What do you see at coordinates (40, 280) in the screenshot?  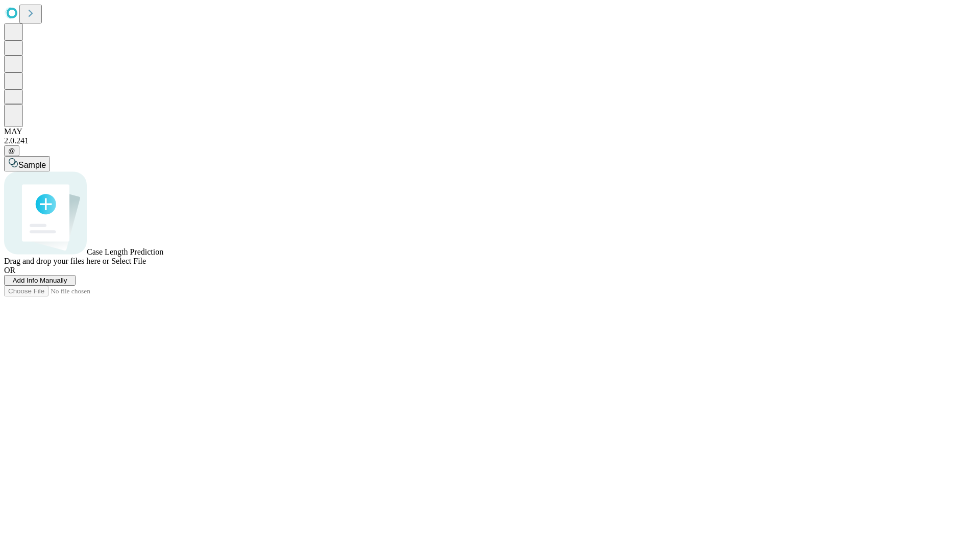 I see `button: Add Info Manually` at bounding box center [40, 280].